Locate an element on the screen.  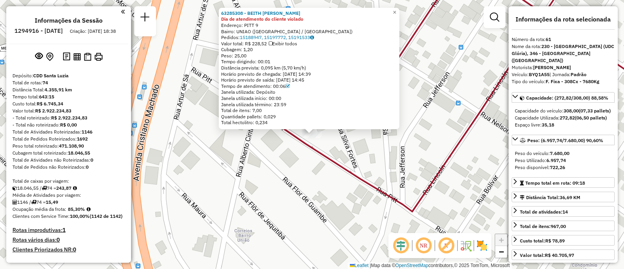
span: Clientes com Service Time: is located at coordinates (41, 216).